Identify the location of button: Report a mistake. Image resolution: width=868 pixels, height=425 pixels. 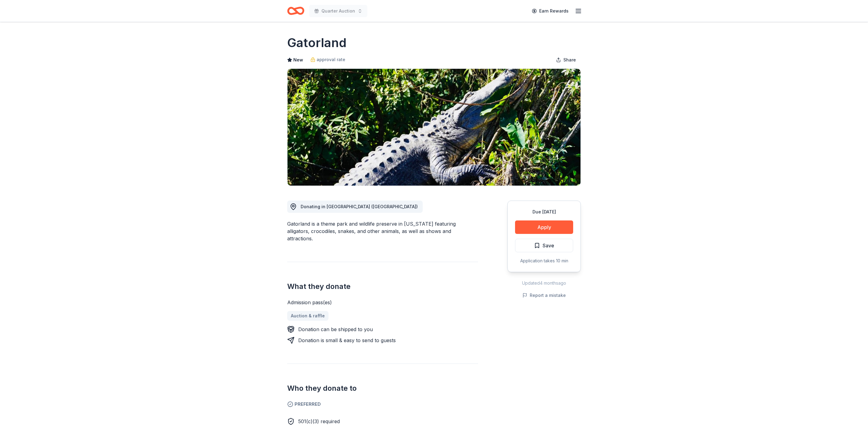
(544, 295).